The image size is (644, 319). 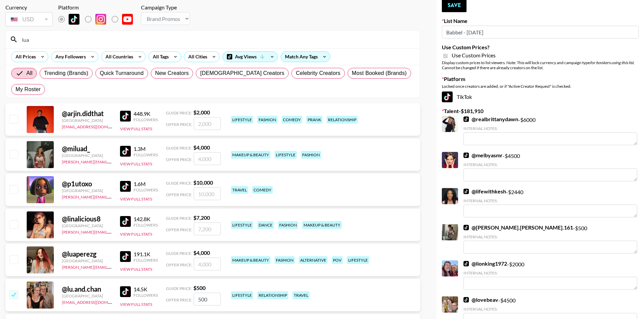 I want to click on div: Locked once creators are added, or if "Active Creator Request" is checked., so click(x=540, y=86).